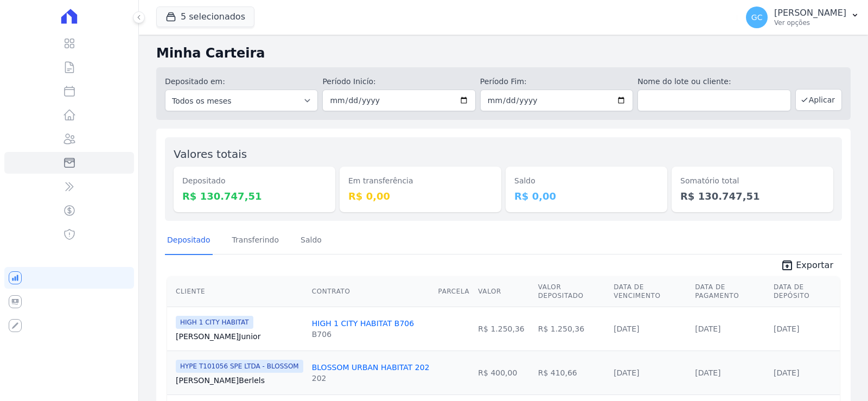  Describe the element at coordinates (818, 100) in the screenshot. I see `button: Aplicar` at that location.